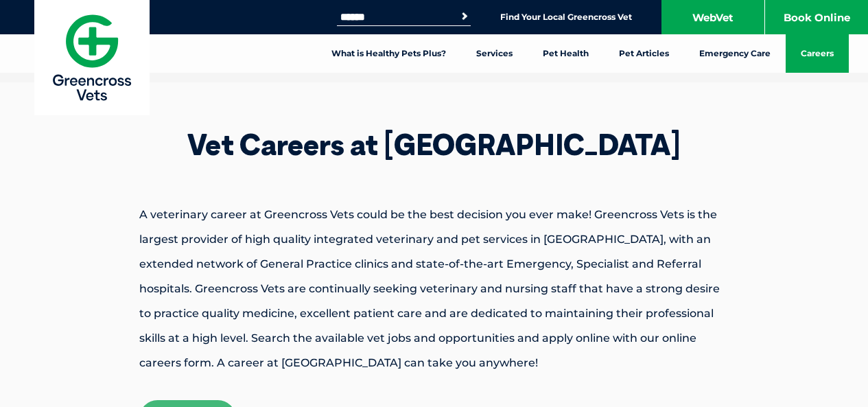  What do you see at coordinates (818, 54) in the screenshot?
I see `a: Careers` at bounding box center [818, 54].